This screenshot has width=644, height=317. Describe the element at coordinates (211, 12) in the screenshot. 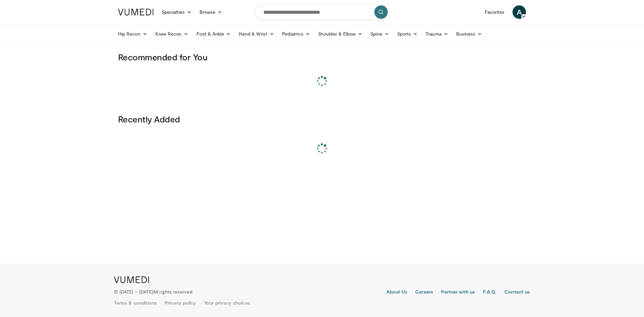

I see `a: Browse` at that location.